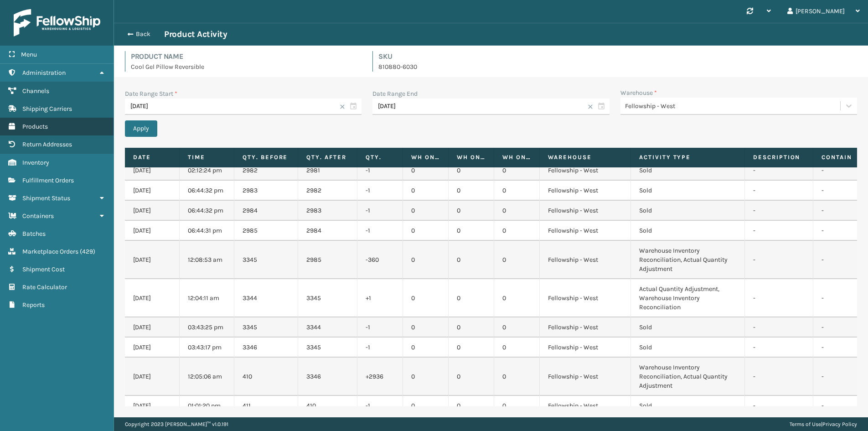 This screenshot has height=431, width=868. Describe the element at coordinates (50, 252) in the screenshot. I see `span: Marketplace Orders` at that location.